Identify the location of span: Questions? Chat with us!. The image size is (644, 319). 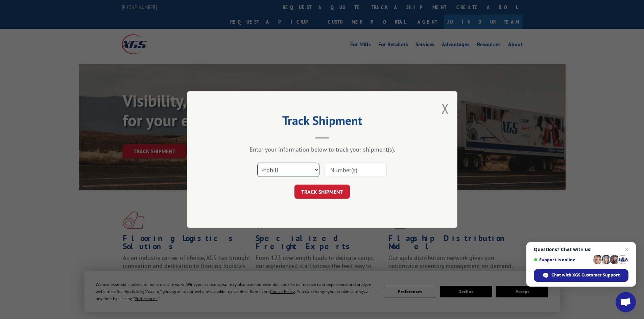
(581, 249).